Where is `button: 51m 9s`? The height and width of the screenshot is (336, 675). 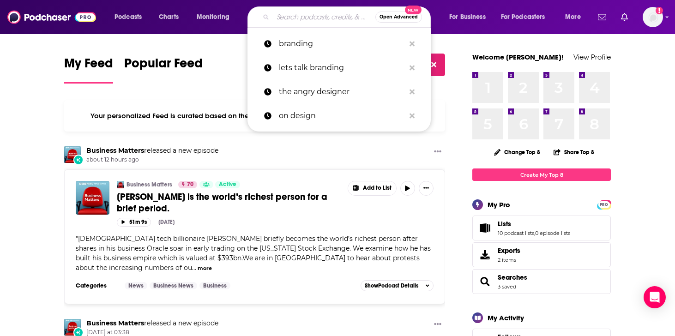 button: 51m 9s is located at coordinates (134, 222).